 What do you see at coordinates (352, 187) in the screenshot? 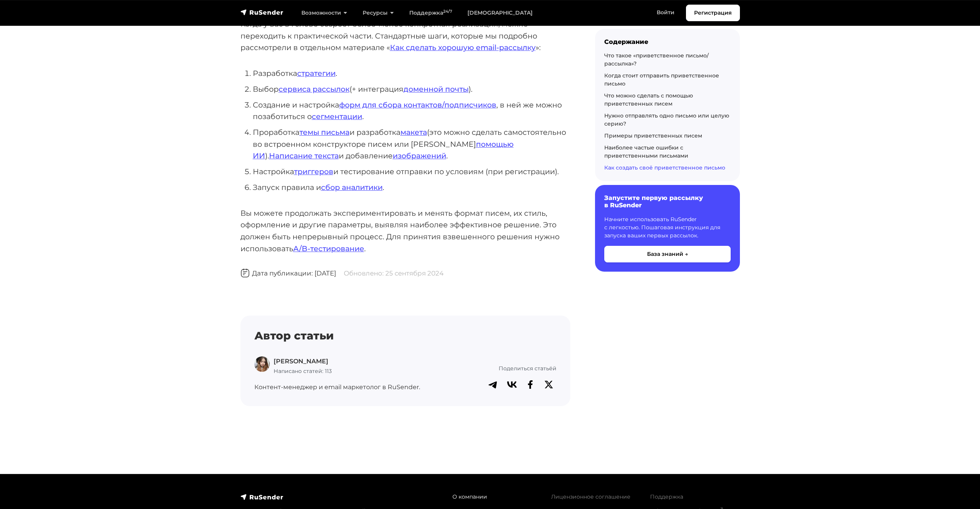
I see `a: сбор аналитики` at bounding box center [352, 187].